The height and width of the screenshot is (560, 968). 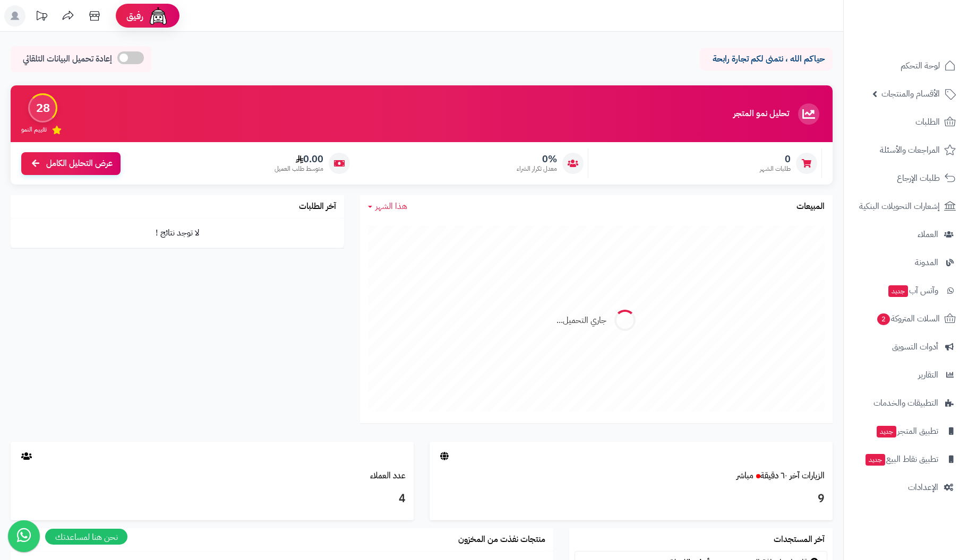 What do you see at coordinates (502, 540) in the screenshot?
I see `h3: منتجات نفذت من المخزون` at bounding box center [502, 540].